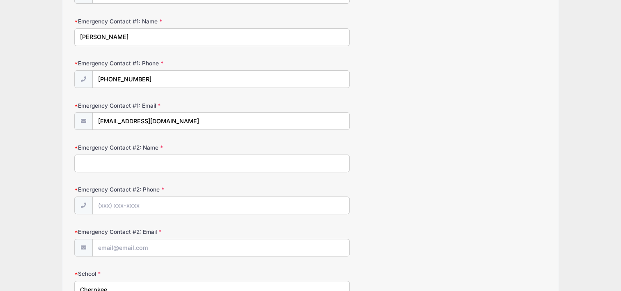 The width and height of the screenshot is (621, 291). Describe the element at coordinates (153, 105) in the screenshot. I see `label: Emergency Contact #1: Email` at that location.